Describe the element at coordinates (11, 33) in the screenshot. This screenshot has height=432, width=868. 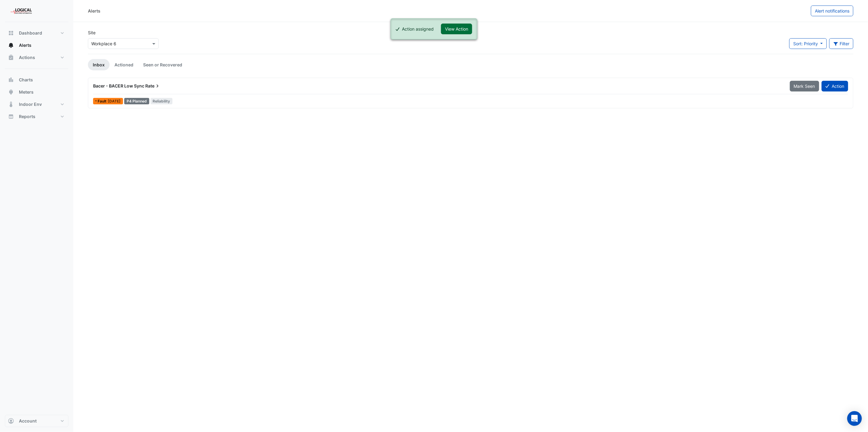
I see `app-icon: Dashboard` at that location.